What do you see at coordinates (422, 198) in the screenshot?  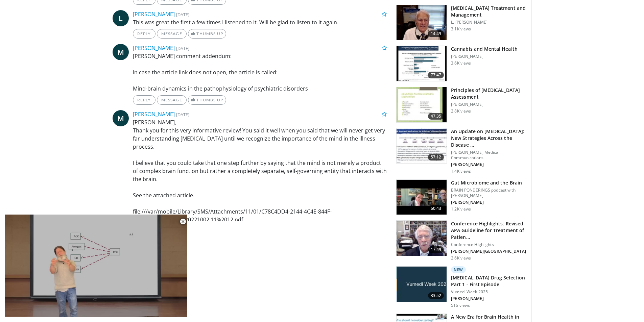 I see `img: c560b119-6aa4-4c86-b1c8-cf3b5d1f2527.150x105_q85_crop-smart_upscale.jpg` at bounding box center [422, 198].